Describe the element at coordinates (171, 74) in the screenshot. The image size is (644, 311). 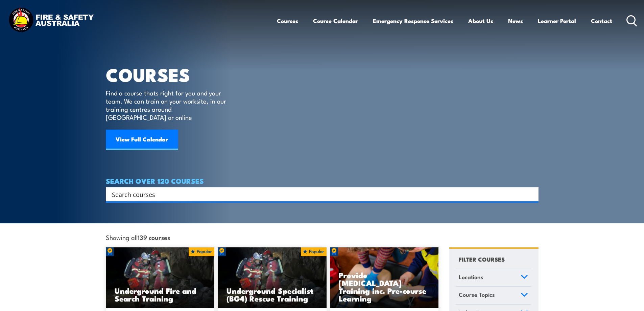
I see `h1: COURSES` at that location.